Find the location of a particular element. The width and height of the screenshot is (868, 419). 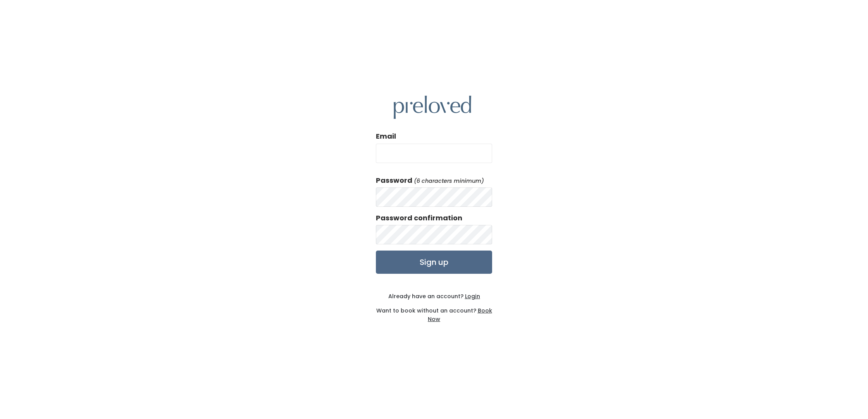

label: Password is located at coordinates (394, 181).